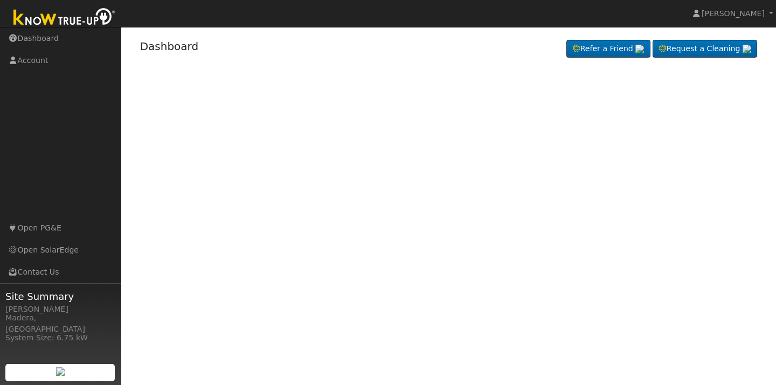 The image size is (776, 385). Describe the element at coordinates (60, 338) in the screenshot. I see `div: System Size: 6.75 kW` at that location.